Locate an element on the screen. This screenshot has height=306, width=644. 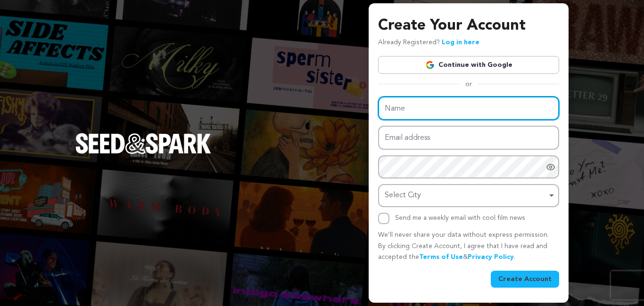
a: Privacy Policy is located at coordinates (491, 257).